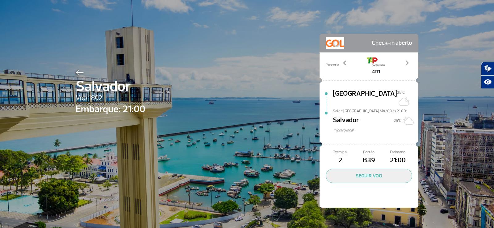 This screenshot has height=228, width=494. What do you see at coordinates (398, 161) in the screenshot?
I see `span: 21:00` at bounding box center [398, 161].